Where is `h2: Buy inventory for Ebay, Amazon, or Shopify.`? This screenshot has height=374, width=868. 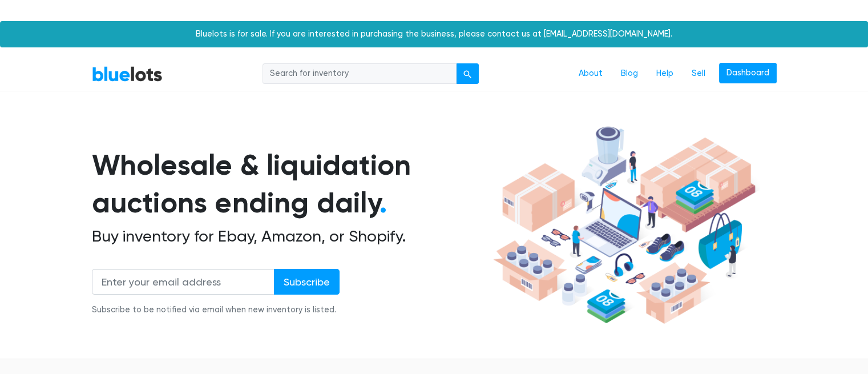
h2: Buy inventory for Ebay, Amazon, or Shopify. is located at coordinates (290, 237).